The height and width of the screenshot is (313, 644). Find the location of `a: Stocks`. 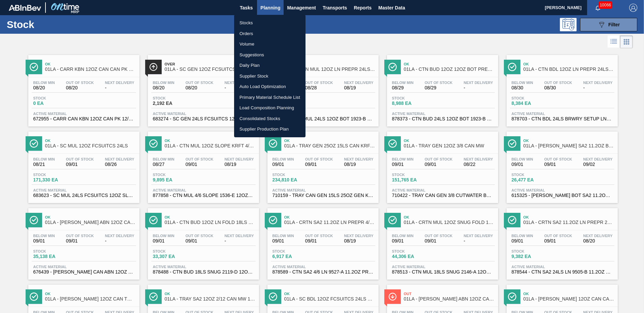

a: Stocks is located at coordinates (270, 23).